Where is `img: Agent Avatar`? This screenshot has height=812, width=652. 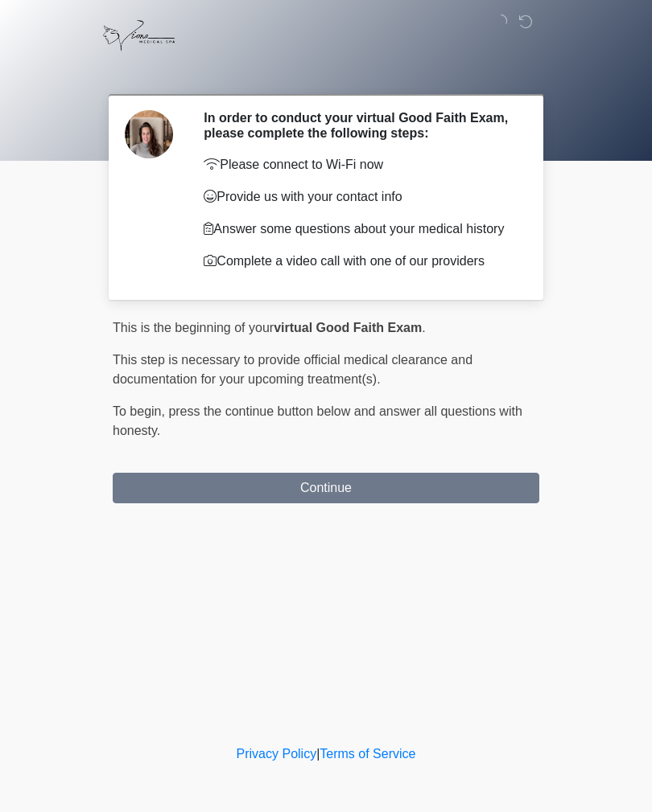 img: Agent Avatar is located at coordinates (149, 134).